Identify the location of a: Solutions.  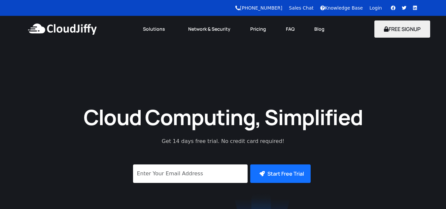
(155, 29).